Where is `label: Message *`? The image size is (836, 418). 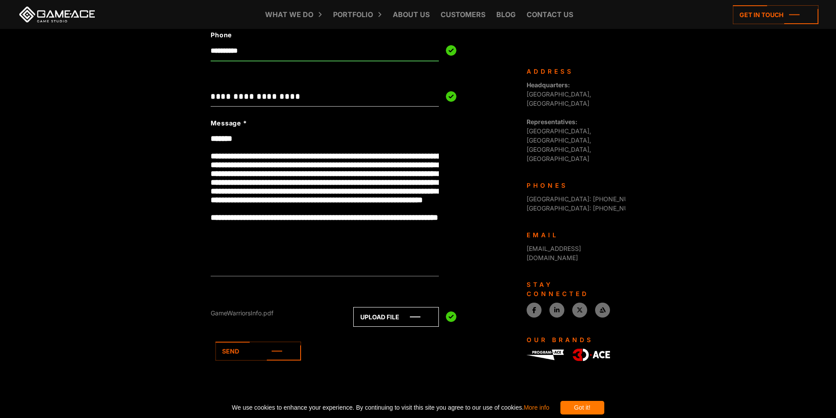
label: Message * is located at coordinates (229, 123).